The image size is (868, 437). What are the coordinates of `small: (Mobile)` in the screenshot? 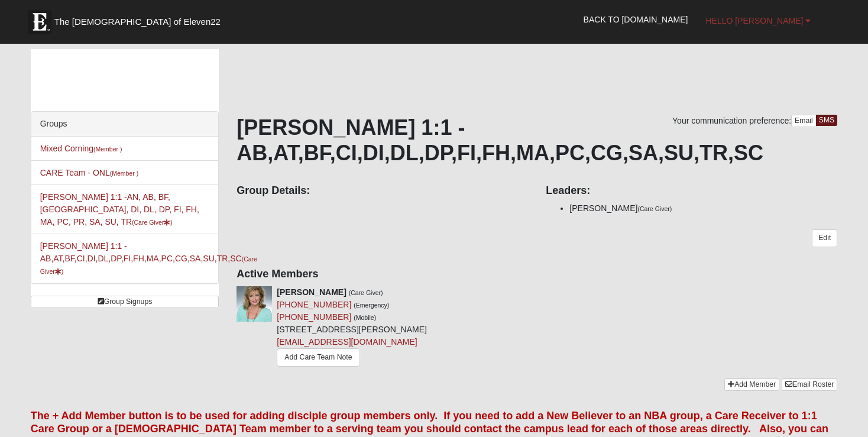 It's located at (365, 318).